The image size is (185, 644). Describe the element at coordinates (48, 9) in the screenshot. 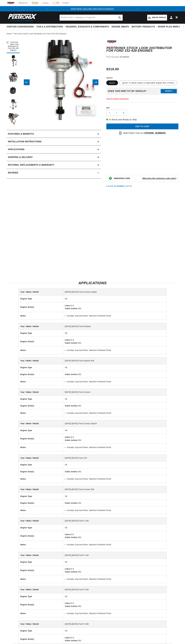

I see `button: Translation missing: en.sections.announcements.previous_announcement` at that location.